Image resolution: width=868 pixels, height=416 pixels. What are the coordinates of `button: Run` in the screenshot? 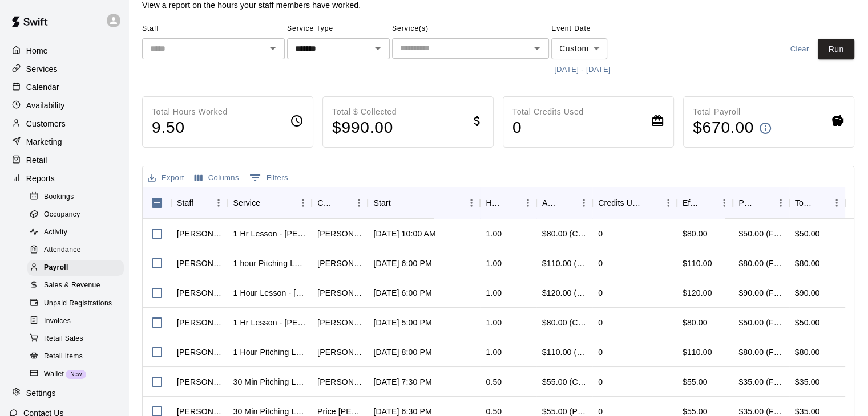 It's located at (836, 49).